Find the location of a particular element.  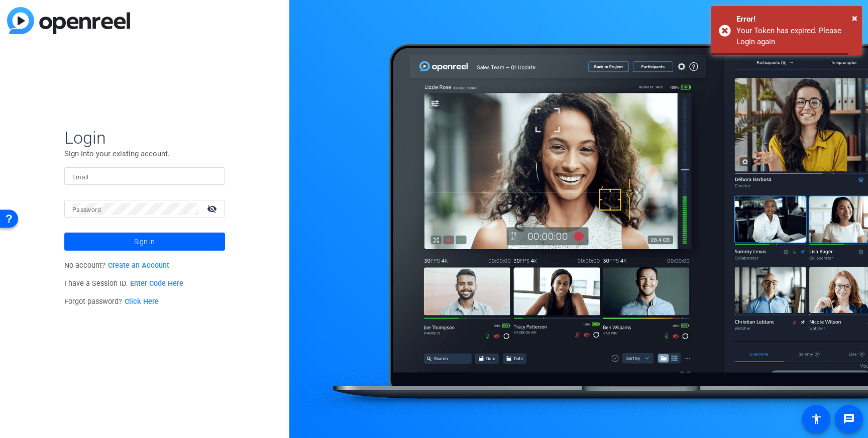

a: Click Here is located at coordinates (141, 302).